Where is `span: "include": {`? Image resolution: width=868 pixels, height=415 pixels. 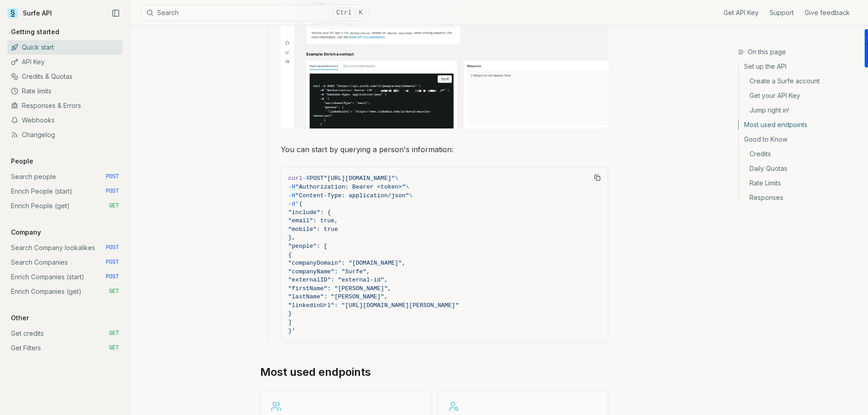
span: "include": { is located at coordinates (310, 212).